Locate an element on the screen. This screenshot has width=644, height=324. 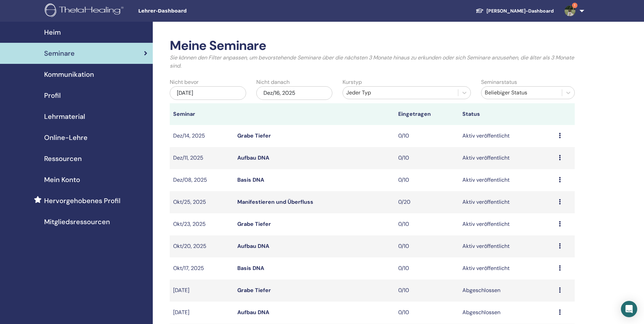
div: Beliebiger Status is located at coordinates (521, 93).